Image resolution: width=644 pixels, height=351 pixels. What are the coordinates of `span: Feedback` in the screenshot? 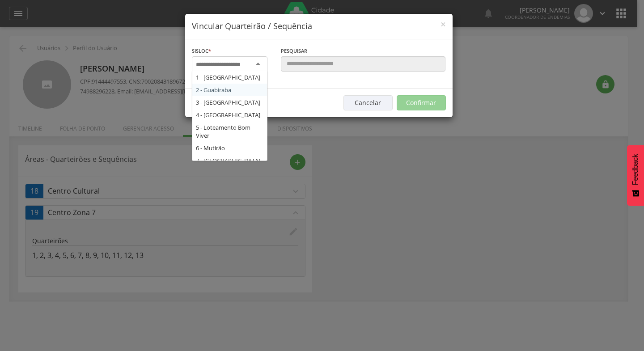 It's located at (635, 170).